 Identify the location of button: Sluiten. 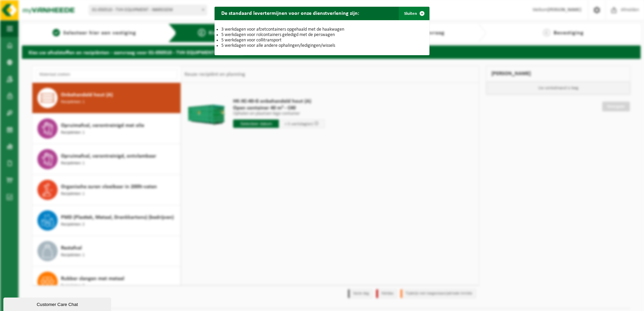
(414, 13).